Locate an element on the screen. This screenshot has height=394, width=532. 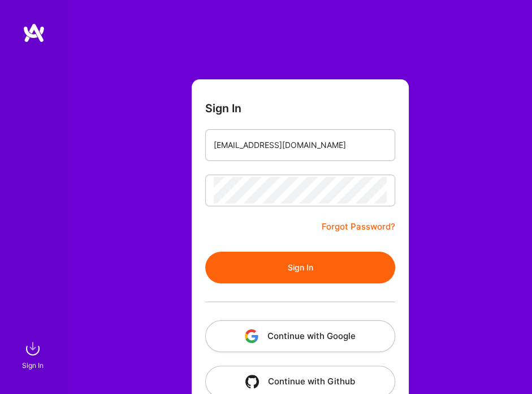
img: sign in is located at coordinates (32, 348).